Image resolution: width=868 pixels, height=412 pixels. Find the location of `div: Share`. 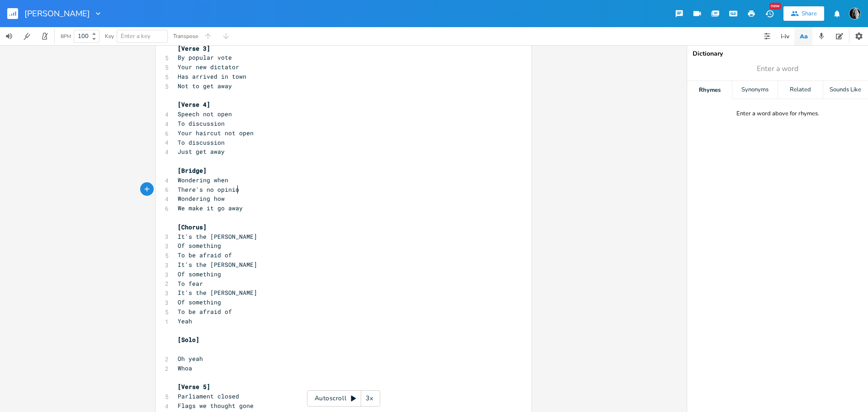

div: Share is located at coordinates (810, 14).